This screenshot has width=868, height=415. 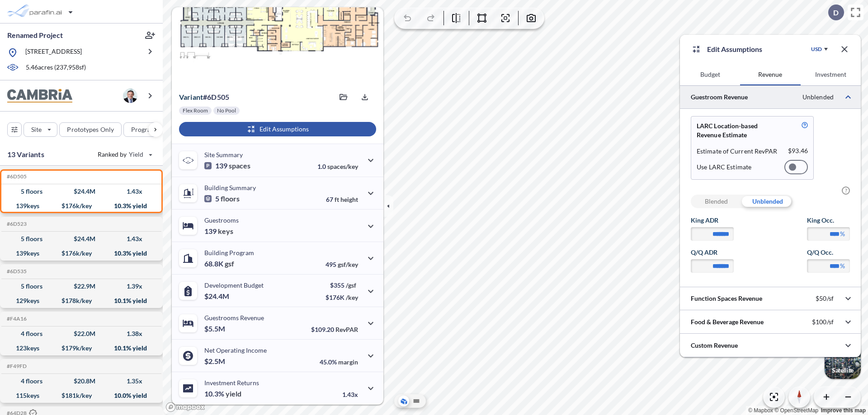 I want to click on span: RevPAR, so click(x=346, y=329).